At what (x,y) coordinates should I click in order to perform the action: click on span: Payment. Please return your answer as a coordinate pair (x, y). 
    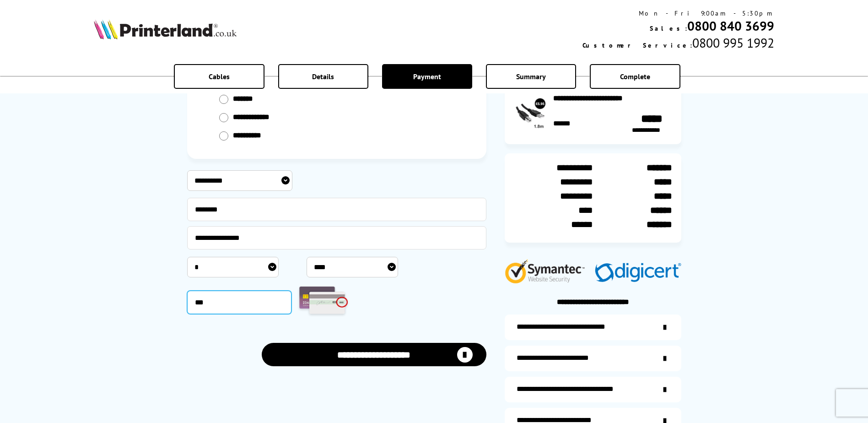
    Looking at the image, I should click on (427, 77).